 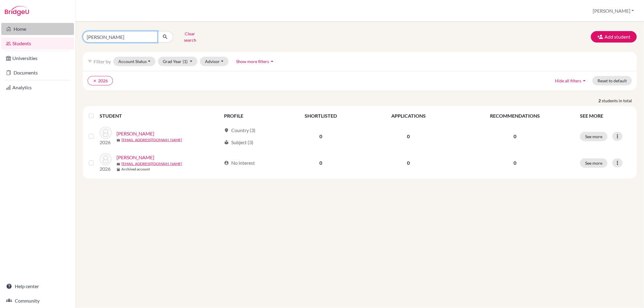 I want to click on i: clear, so click(x=95, y=81).